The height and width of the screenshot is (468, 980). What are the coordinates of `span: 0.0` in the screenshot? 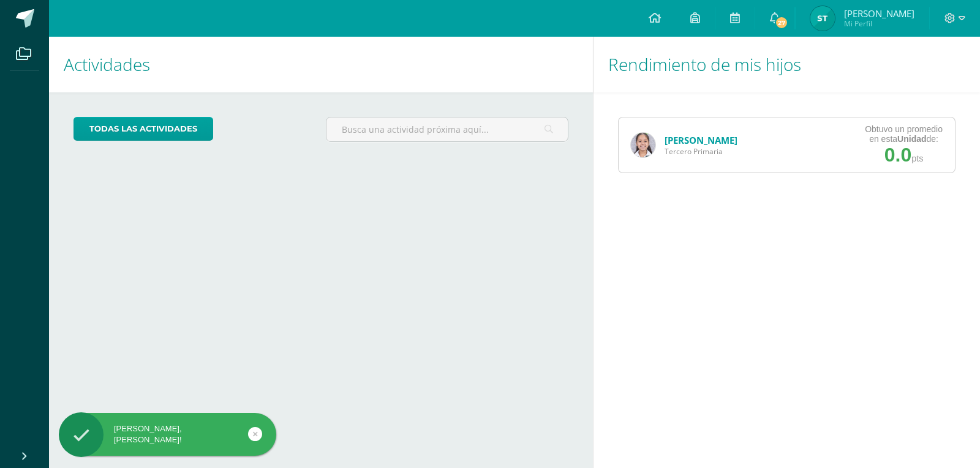 It's located at (897, 155).